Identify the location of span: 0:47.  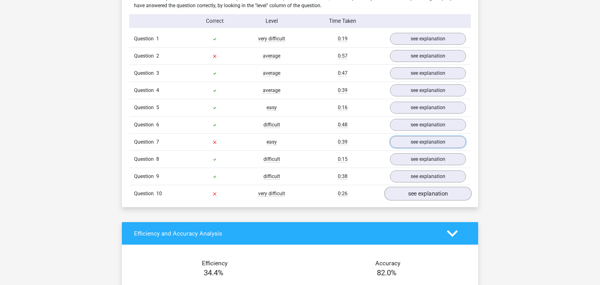
(343, 73).